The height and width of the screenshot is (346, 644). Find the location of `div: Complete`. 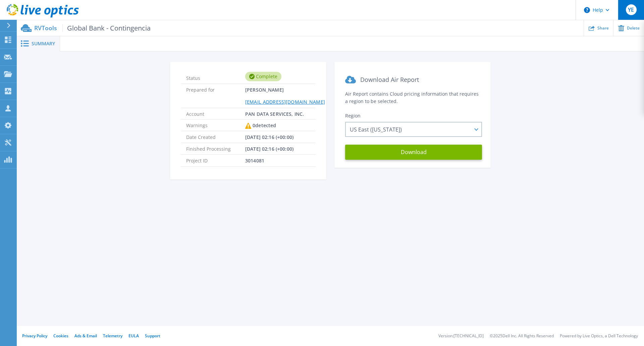

div: Complete is located at coordinates (263, 77).